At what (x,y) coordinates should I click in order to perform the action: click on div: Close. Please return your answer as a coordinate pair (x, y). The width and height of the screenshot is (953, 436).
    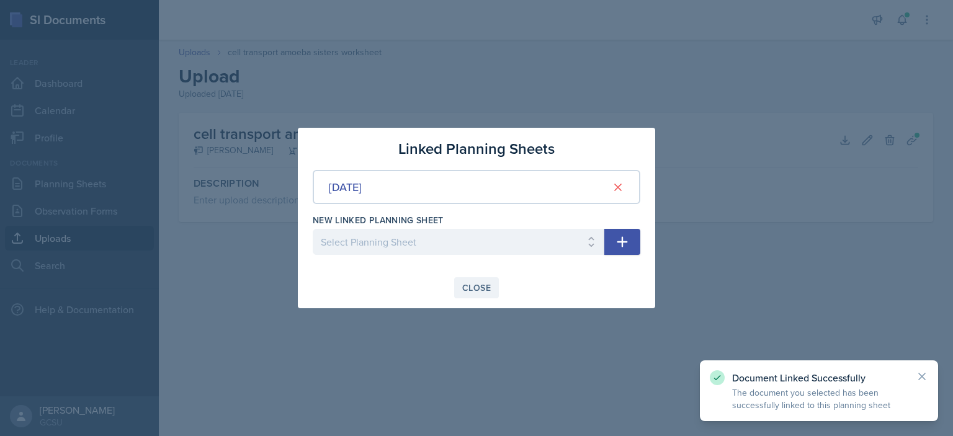
    Looking at the image, I should click on (476, 288).